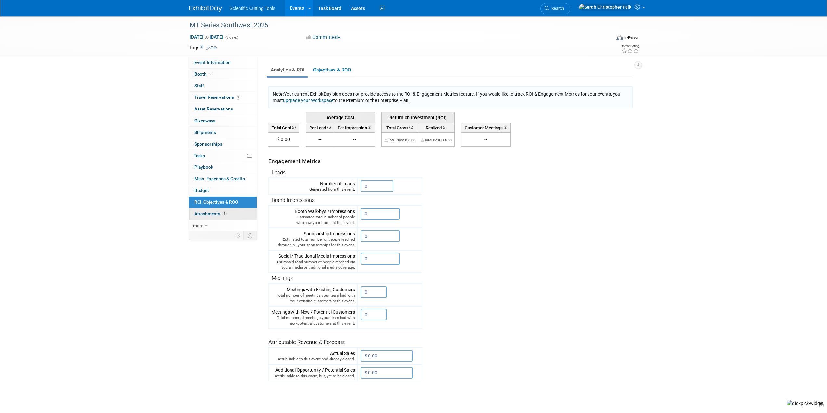 The height and width of the screenshot is (413, 827). What do you see at coordinates (630, 46) in the screenshot?
I see `div: Event Rating` at bounding box center [630, 46].